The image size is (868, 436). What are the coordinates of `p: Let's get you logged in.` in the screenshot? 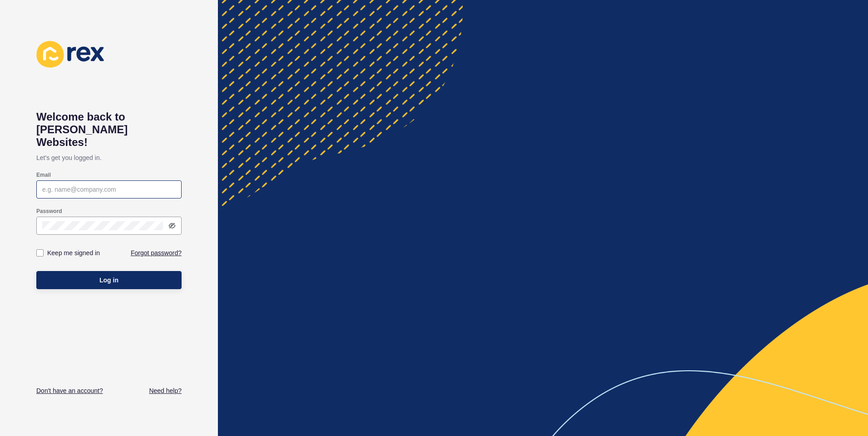 It's located at (109, 158).